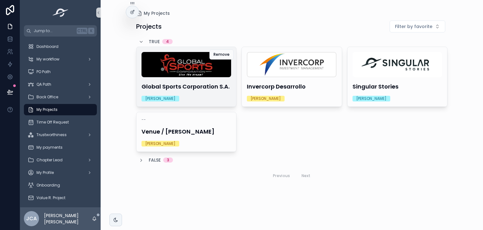  Describe the element at coordinates (60, 47) in the screenshot. I see `a: Dashboard` at that location.